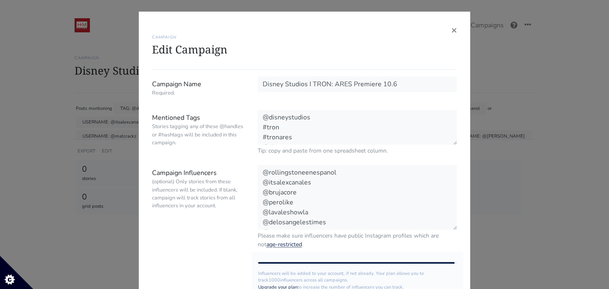 The height and width of the screenshot is (289, 609). What do you see at coordinates (357, 240) in the screenshot?
I see `small: Please make sure influencers have public Instagram profiles which are not .` at bounding box center [357, 240].